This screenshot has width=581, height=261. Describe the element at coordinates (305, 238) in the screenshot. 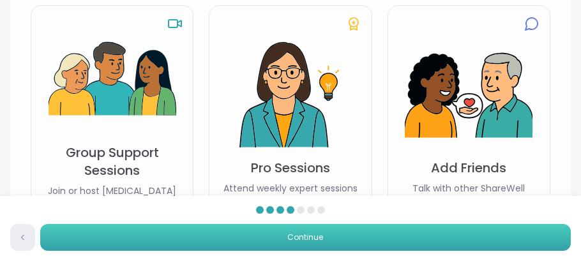

I see `span: Continue` at that location.